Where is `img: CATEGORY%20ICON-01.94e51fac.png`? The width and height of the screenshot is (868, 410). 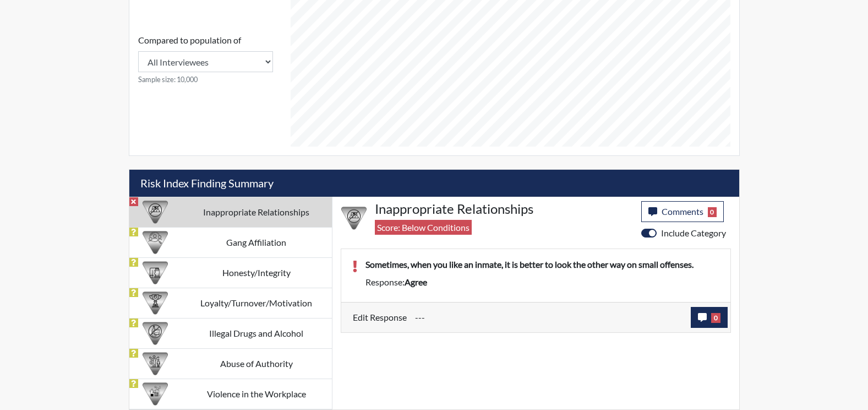
img: CATEGORY%20ICON-01.94e51fac.png is located at coordinates (155, 363).